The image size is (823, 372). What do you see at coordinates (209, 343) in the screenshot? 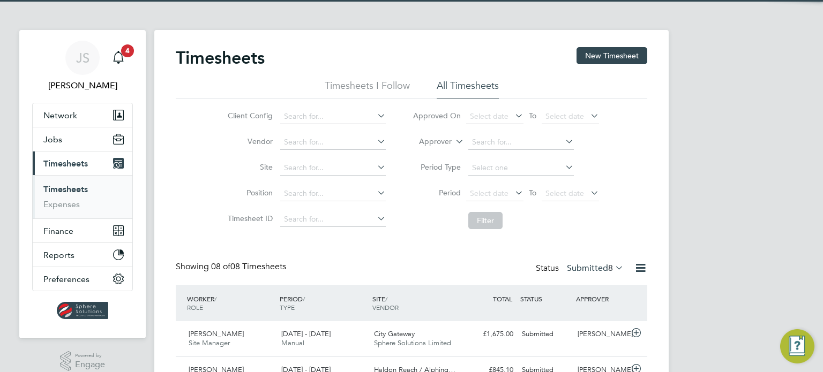
I see `span: Site Manager` at bounding box center [209, 343].